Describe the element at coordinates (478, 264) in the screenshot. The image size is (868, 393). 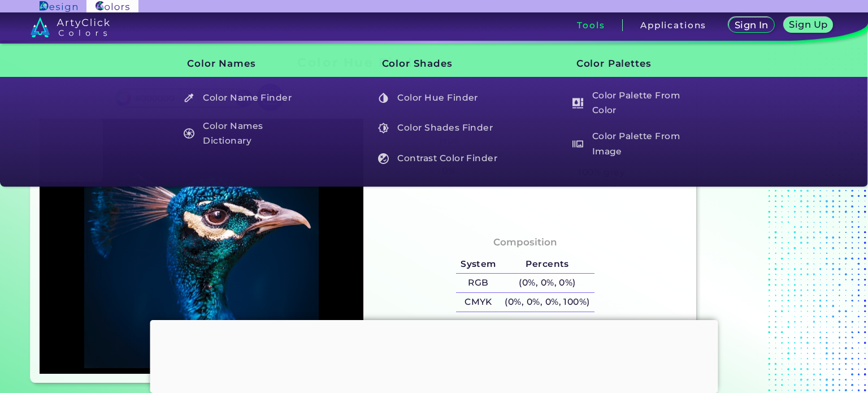
I see `h5: System` at that location.